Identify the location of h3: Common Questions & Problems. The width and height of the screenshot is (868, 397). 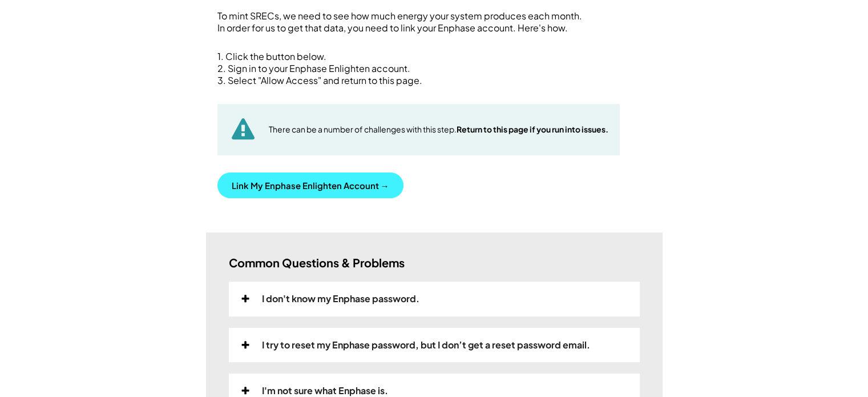
(317, 263).